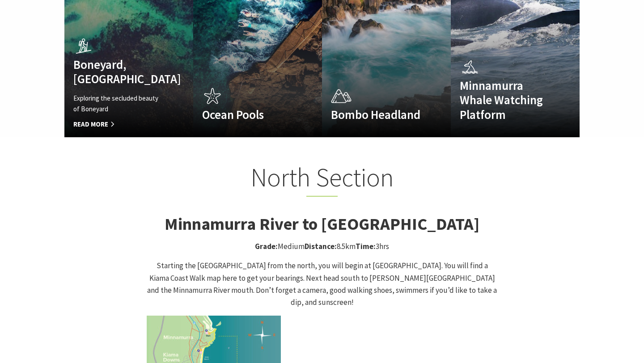 The image size is (644, 363). I want to click on h4: Minnamurra Whale Watching Platform, so click(505, 99).